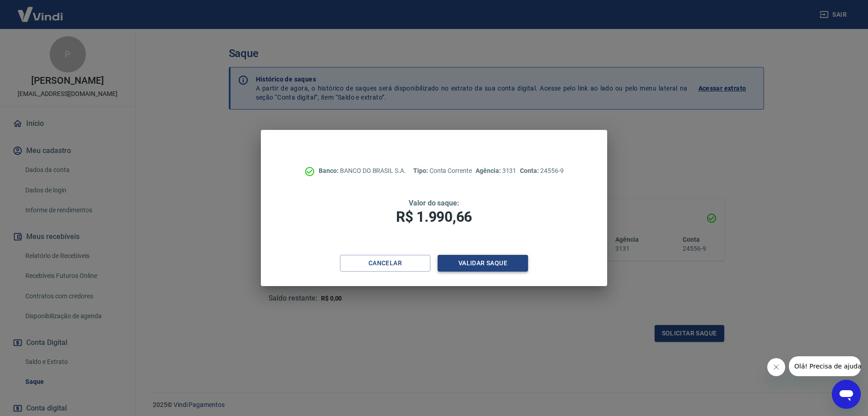 The image size is (868, 416). Describe the element at coordinates (421, 170) in the screenshot. I see `span: Tipo:` at that location.